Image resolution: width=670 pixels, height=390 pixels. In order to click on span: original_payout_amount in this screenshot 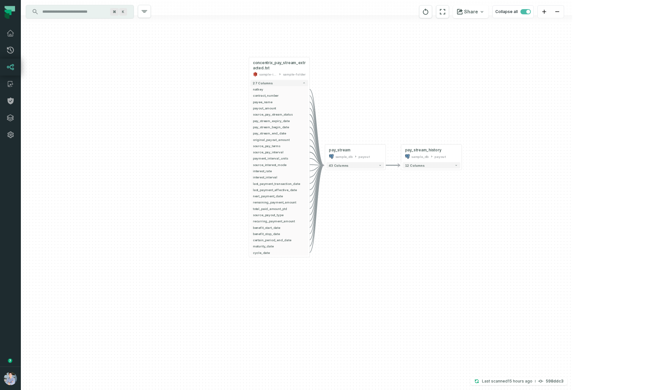, I will do `click(279, 139)`.